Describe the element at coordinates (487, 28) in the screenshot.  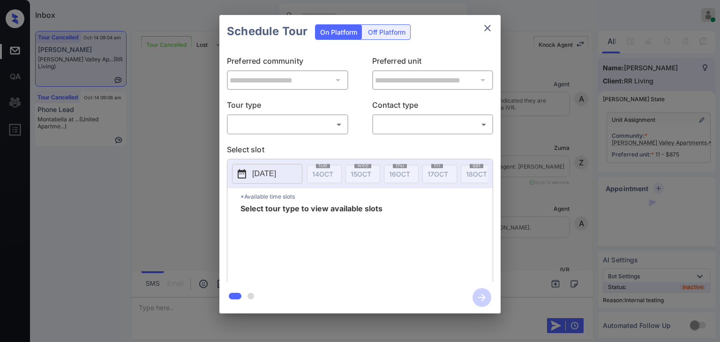
I see `button: close` at that location.